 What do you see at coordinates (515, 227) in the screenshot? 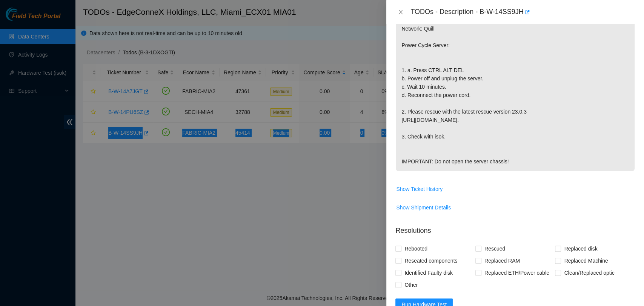
I see `p: Resolutions` at bounding box center [515, 227].